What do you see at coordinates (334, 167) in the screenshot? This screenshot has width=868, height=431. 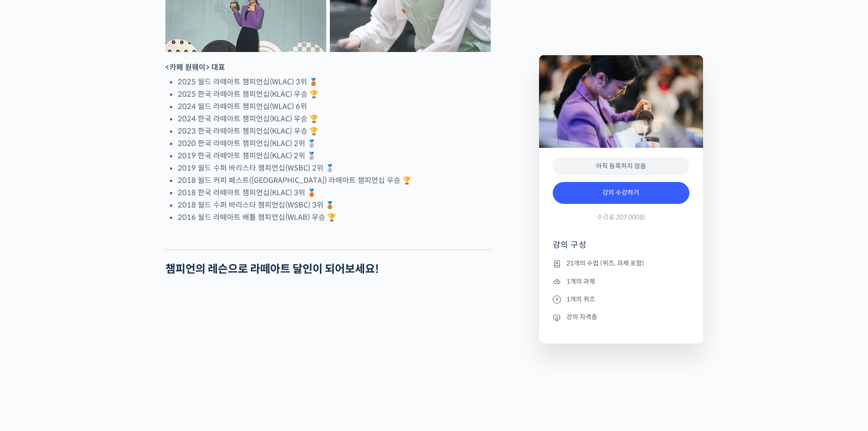 I see `li: 2019 월드 수퍼 바리스타 챔피언십(WSBC) 2위 🥈` at bounding box center [334, 167].